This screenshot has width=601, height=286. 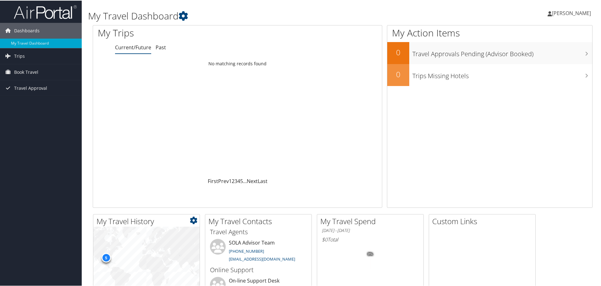 I want to click on h1: My Trips, so click(x=177, y=32).